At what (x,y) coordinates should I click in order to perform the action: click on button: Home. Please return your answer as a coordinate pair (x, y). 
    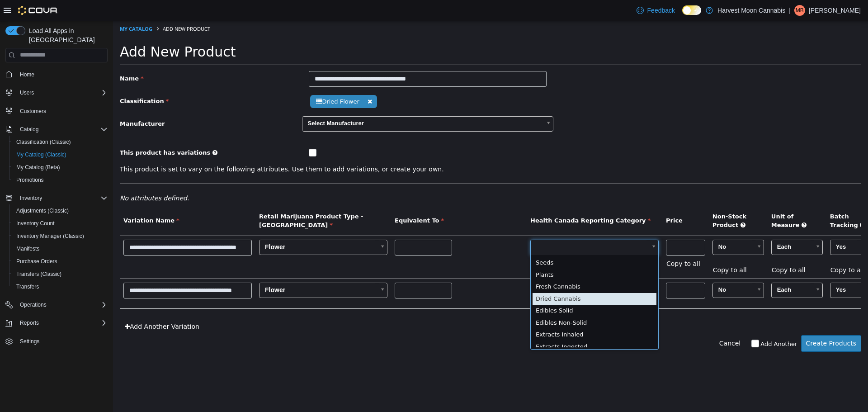
    Looking at the image, I should click on (56, 74).